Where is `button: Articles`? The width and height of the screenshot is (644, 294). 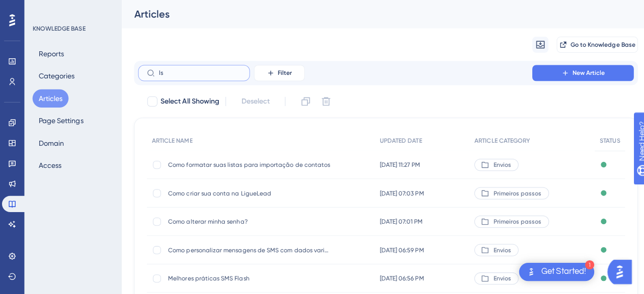
button: Articles is located at coordinates (50, 97).